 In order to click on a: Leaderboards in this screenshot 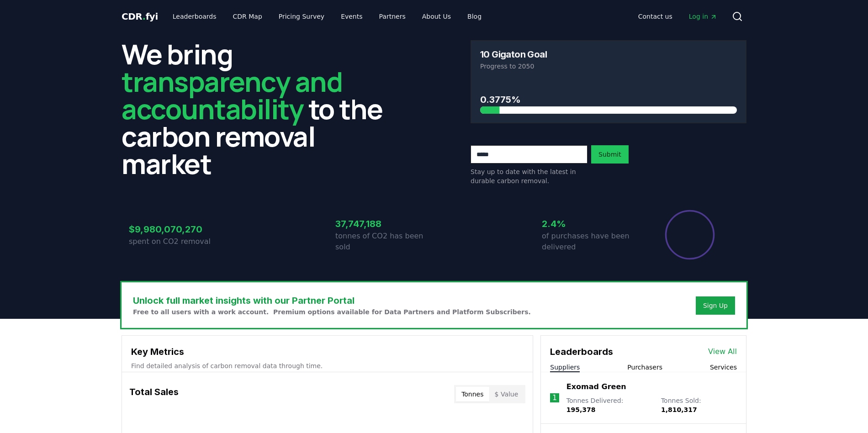, I will do `click(195, 17)`.